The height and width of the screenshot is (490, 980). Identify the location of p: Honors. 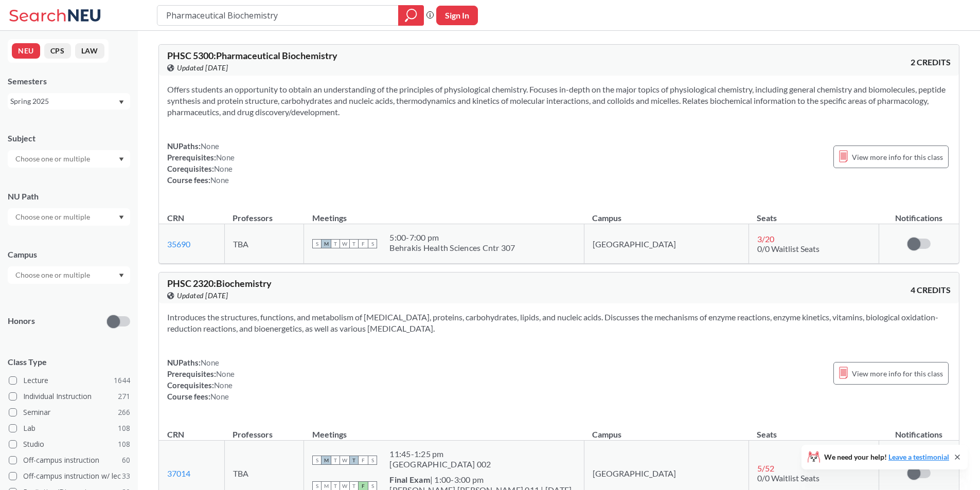
(21, 321).